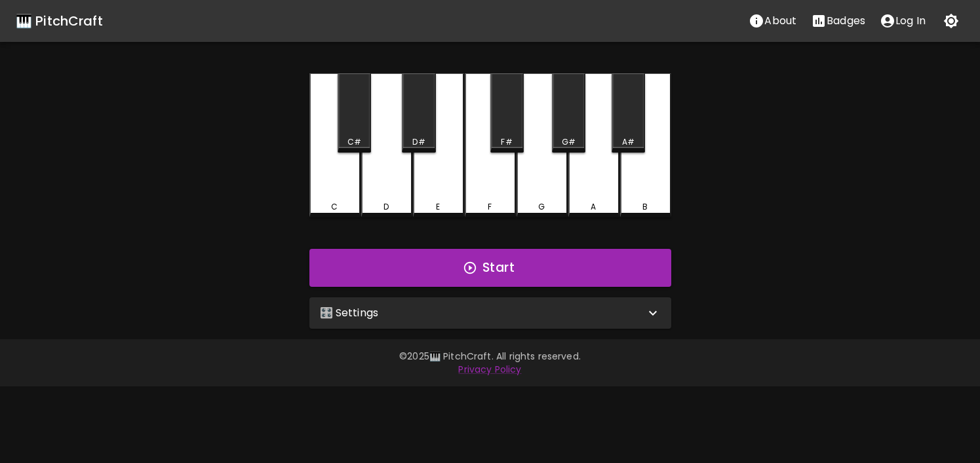  Describe the element at coordinates (350, 313) in the screenshot. I see `p: 🎛️ Settings` at that location.